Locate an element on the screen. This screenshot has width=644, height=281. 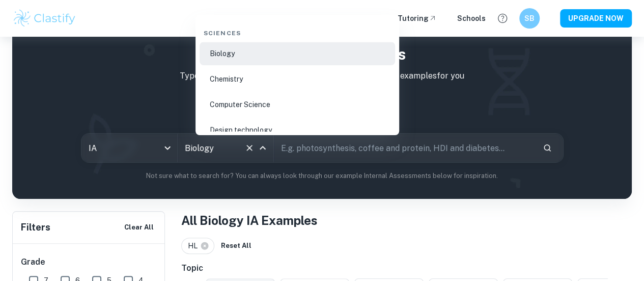
div: Sciences is located at coordinates (297, 31).